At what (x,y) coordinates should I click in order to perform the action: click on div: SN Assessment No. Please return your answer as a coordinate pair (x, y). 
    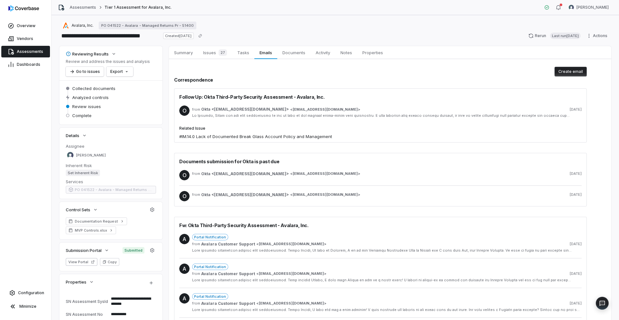
    Looking at the image, I should click on (87, 314).